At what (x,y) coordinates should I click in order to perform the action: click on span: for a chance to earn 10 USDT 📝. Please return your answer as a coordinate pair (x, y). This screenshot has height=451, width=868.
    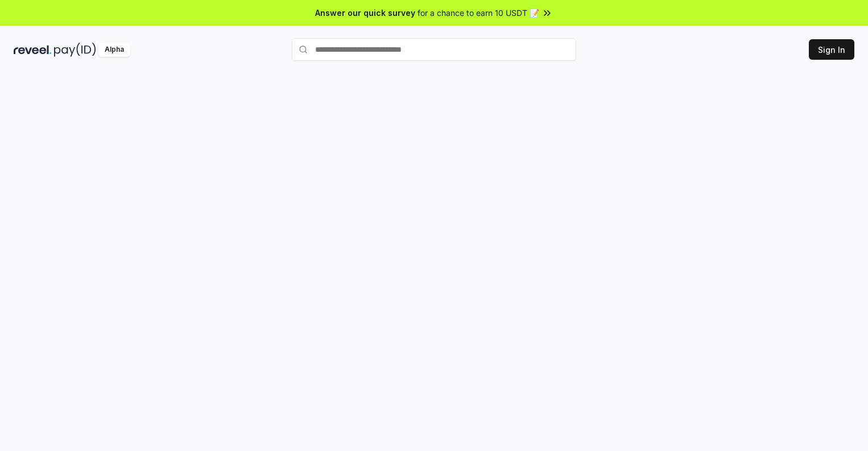
    Looking at the image, I should click on (478, 12).